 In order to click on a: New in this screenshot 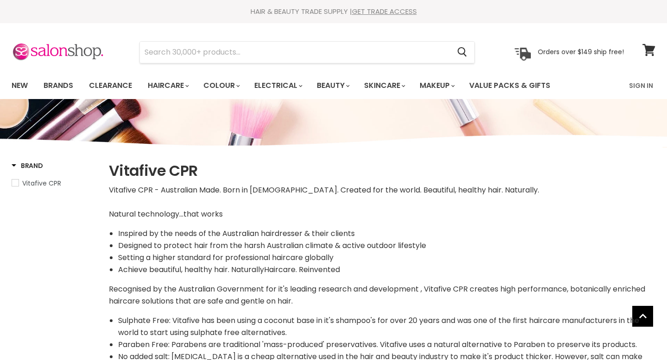, I will do `click(19, 86)`.